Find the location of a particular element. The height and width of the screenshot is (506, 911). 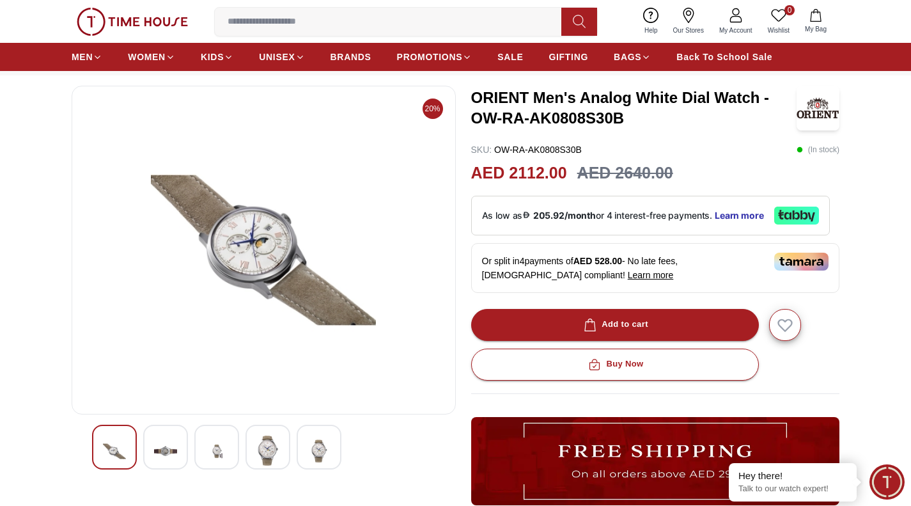

button: My Bag is located at coordinates (816, 21).